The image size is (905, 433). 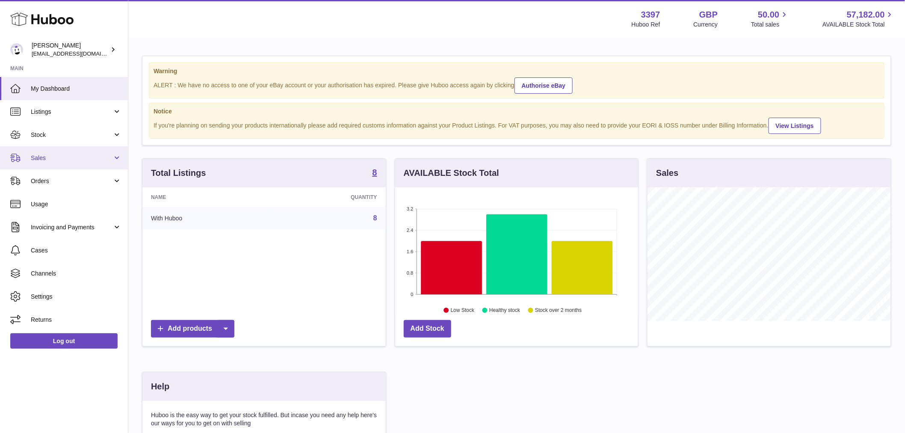 What do you see at coordinates (650, 15) in the screenshot?
I see `strong: 3397` at bounding box center [650, 15].